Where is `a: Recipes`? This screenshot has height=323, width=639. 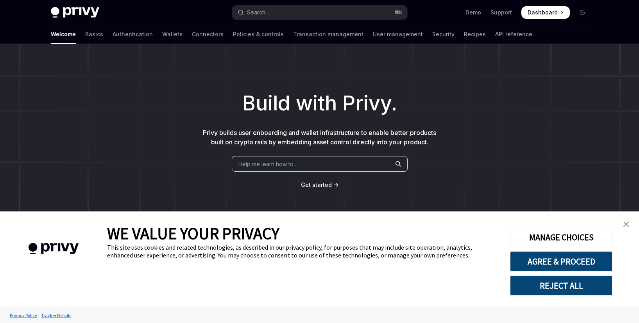 a: Recipes is located at coordinates (475, 34).